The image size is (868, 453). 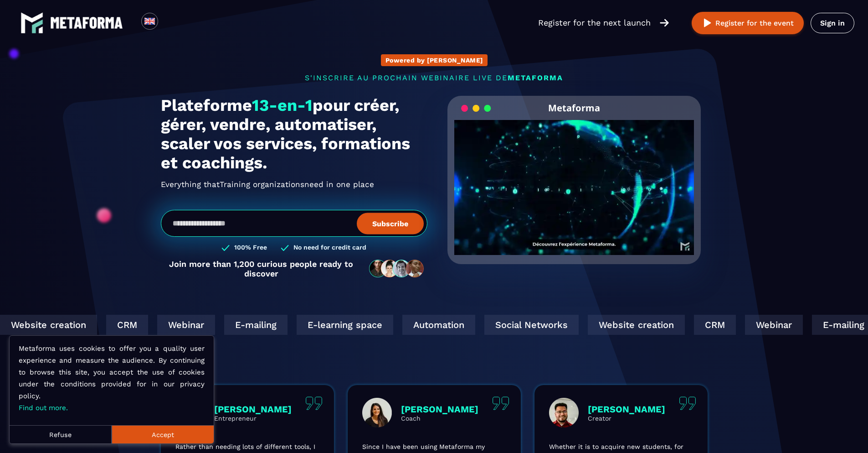 What do you see at coordinates (627, 418) in the screenshot?
I see `p: Creator` at bounding box center [627, 418].